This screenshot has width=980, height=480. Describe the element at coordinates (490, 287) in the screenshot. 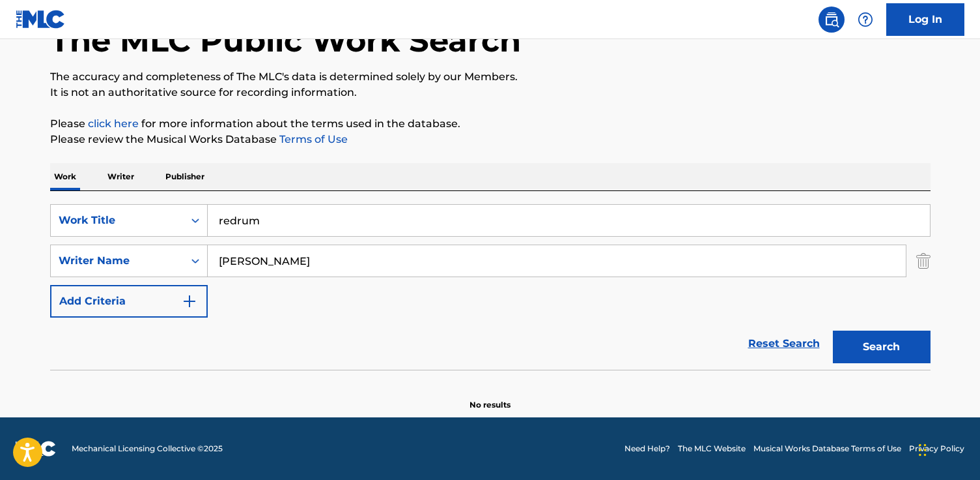

I see `form: Search Form` at that location.